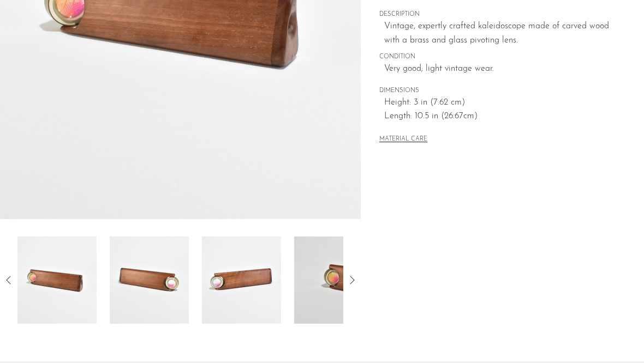 The width and height of the screenshot is (644, 364). I want to click on p: Vintage, expertly crafted kaleidoscope made of carved wood with a brass and glass pivoting lens., so click(504, 33).